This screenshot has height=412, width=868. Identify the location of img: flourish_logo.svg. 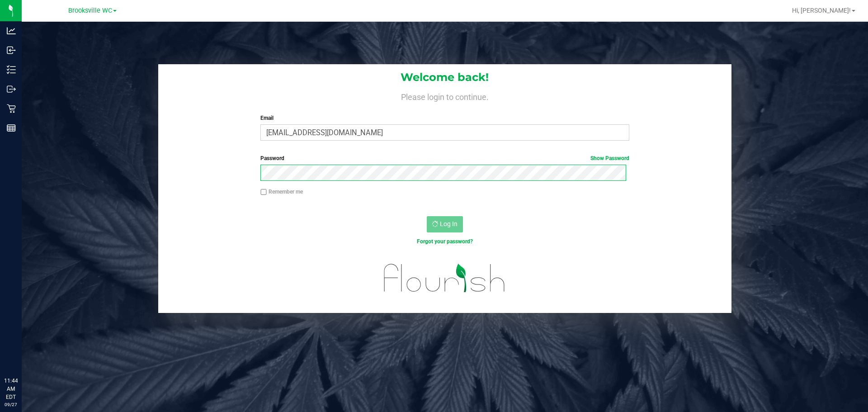
(444, 278).